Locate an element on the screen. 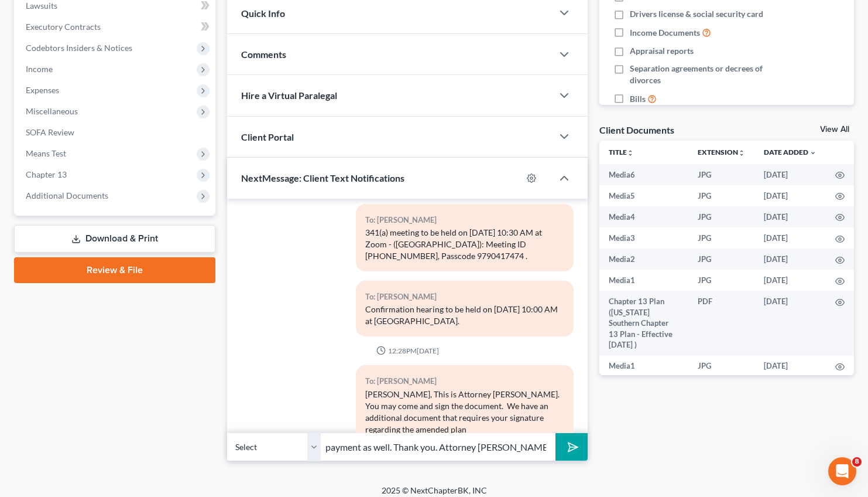 The height and width of the screenshot is (497, 868). span: 8 is located at coordinates (857, 461).